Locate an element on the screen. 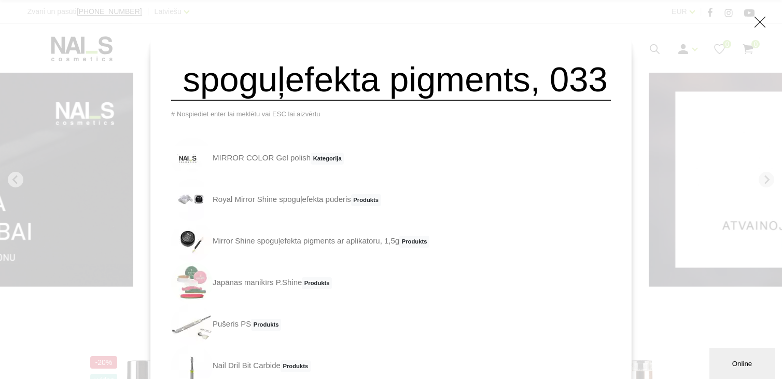 Image resolution: width=782 pixels, height=379 pixels. input: Meklēt produktus ... is located at coordinates (391, 79).